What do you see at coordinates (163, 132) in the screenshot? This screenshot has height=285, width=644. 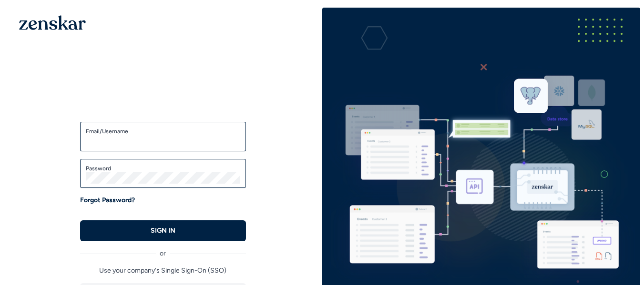 I see `label: Email/Username` at bounding box center [163, 132].